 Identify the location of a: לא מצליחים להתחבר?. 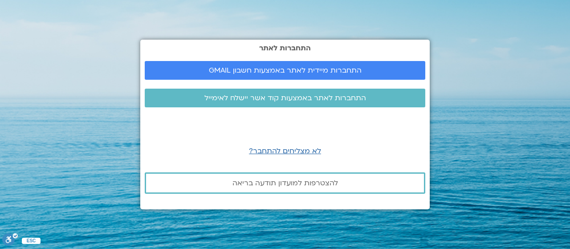
(285, 151).